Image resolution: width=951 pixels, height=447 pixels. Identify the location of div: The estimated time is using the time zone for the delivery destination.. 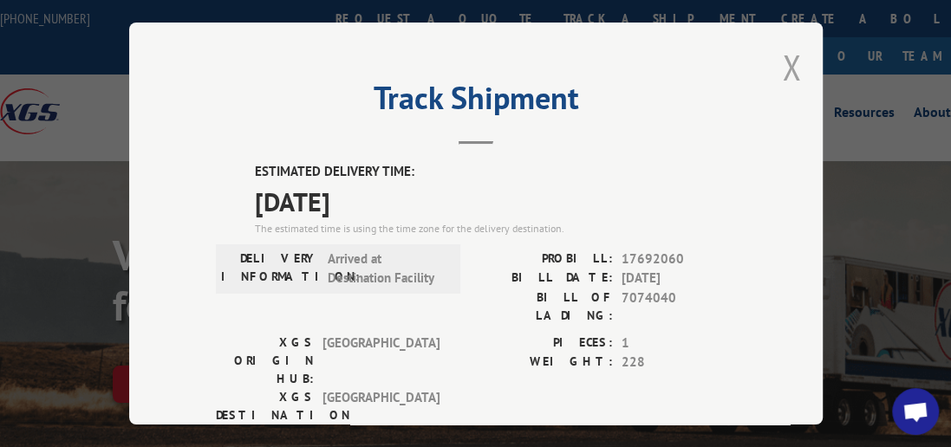
(495, 228).